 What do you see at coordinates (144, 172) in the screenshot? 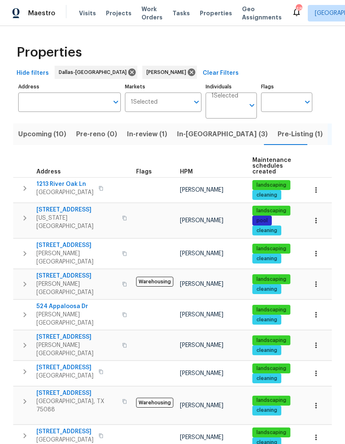
I see `span: Flags` at bounding box center [144, 172].